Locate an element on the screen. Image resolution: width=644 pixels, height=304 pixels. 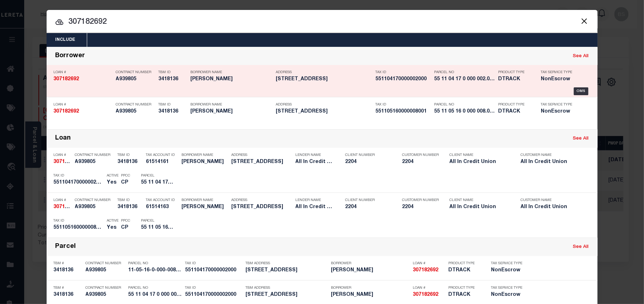
p: Customer Name is located at coordinates (551, 201).